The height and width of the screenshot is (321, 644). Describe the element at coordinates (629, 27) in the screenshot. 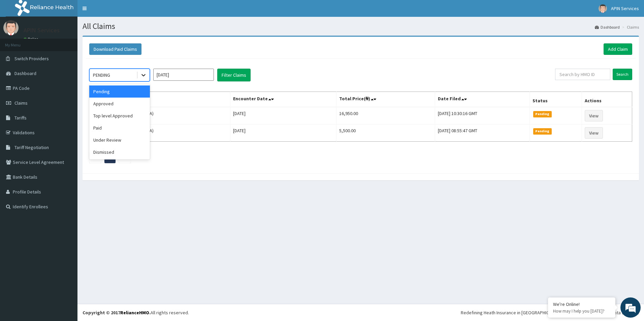

I see `li: Claims` at that location.